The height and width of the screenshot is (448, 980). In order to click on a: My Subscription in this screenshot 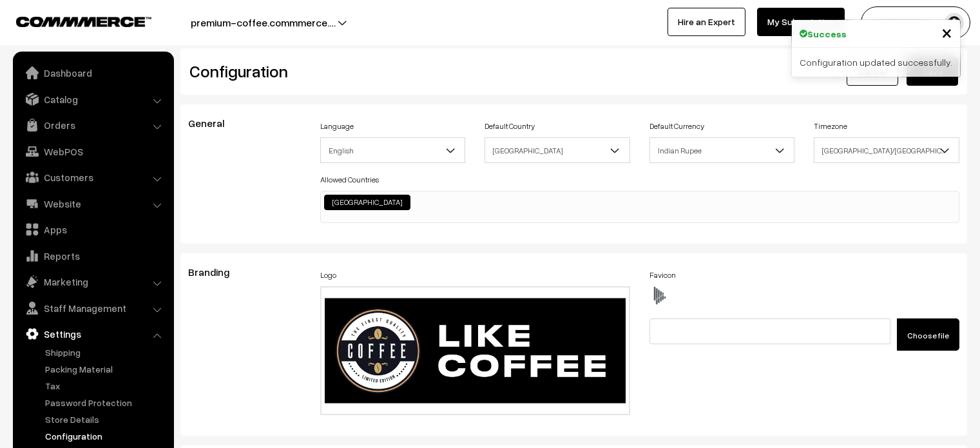, I will do `click(801, 22)`.